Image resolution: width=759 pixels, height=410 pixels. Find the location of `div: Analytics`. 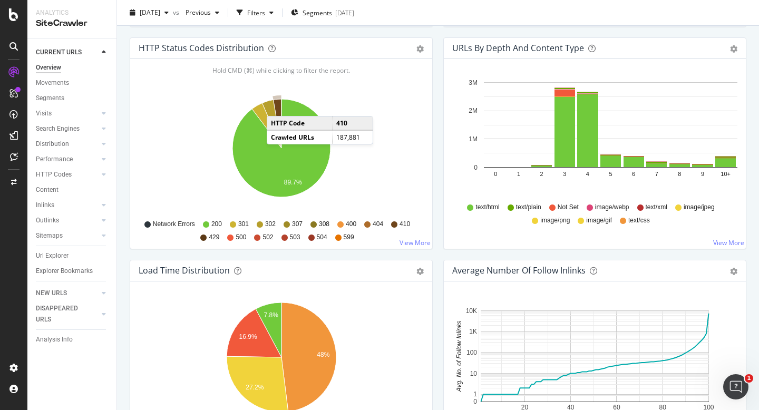

div: Analytics is located at coordinates (72, 13).